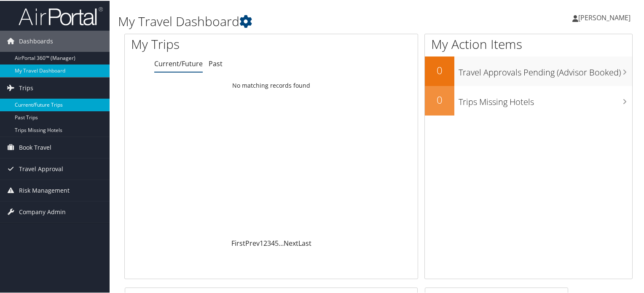 The image size is (644, 293). Describe the element at coordinates (261, 243) in the screenshot. I see `a: 1` at that location.